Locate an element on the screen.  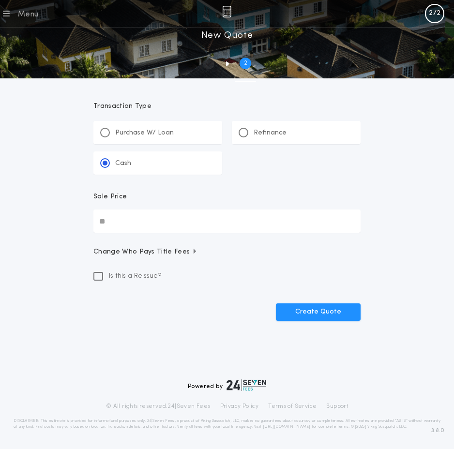
span: Is this a Reissue? is located at coordinates (135, 276).